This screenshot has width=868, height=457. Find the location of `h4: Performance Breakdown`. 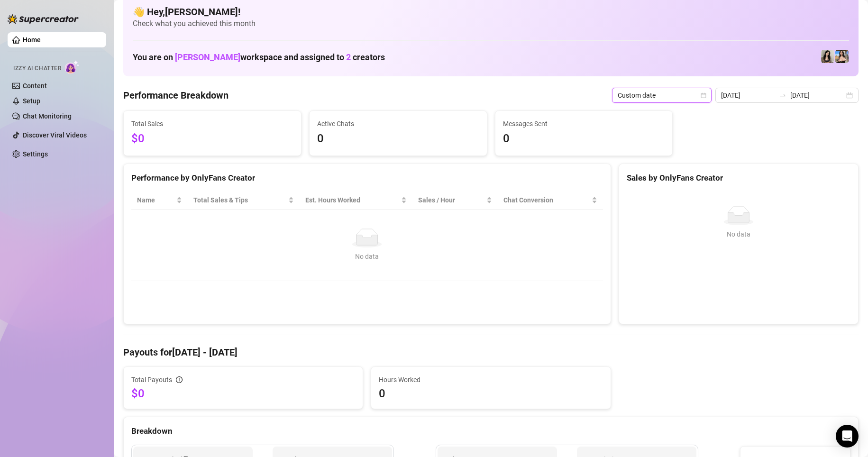

h4: Performance Breakdown is located at coordinates (176, 95).